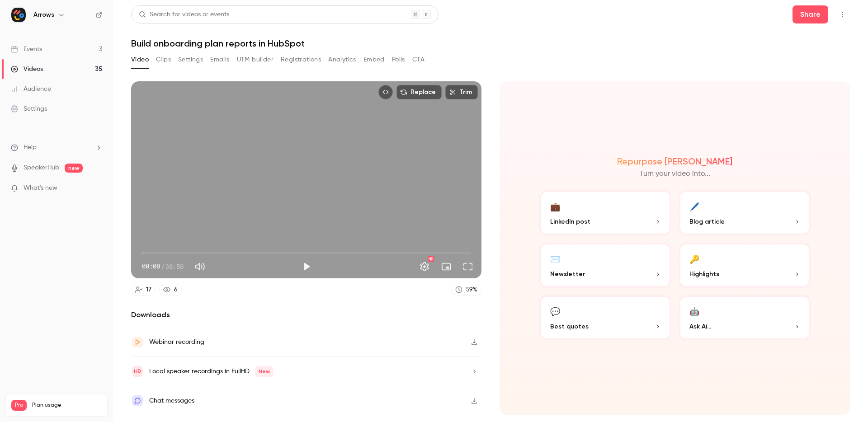 This screenshot has width=868, height=422. I want to click on span: New, so click(264, 372).